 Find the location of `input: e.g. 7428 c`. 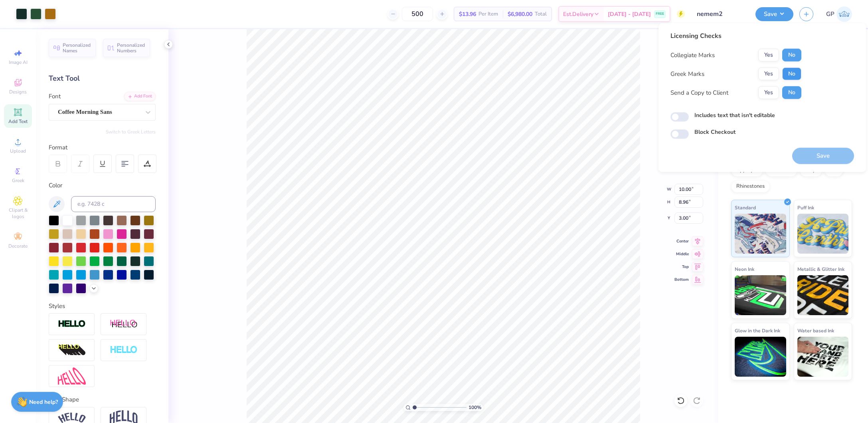

input: e.g. 7428 c is located at coordinates (114, 204).